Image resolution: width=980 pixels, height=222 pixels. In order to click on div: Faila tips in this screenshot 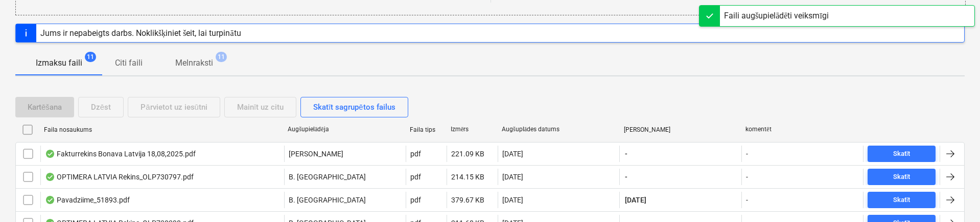, I will do `click(427, 129)`.